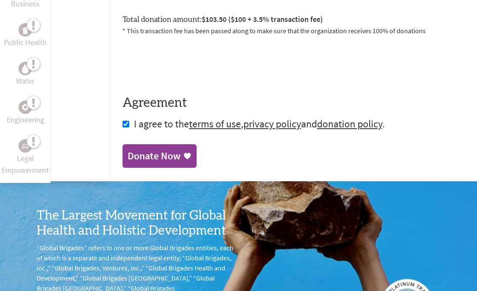  Describe the element at coordinates (25, 81) in the screenshot. I see `p: Water` at that location.